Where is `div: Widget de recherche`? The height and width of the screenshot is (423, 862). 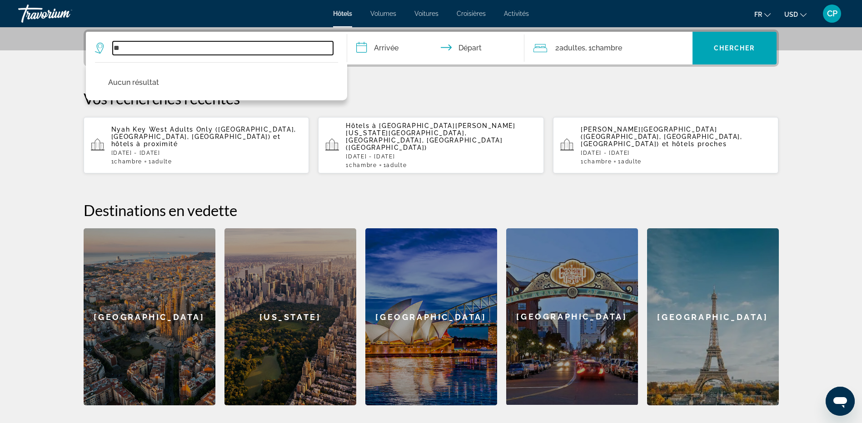
div: Widget de recherche is located at coordinates (431, 48).